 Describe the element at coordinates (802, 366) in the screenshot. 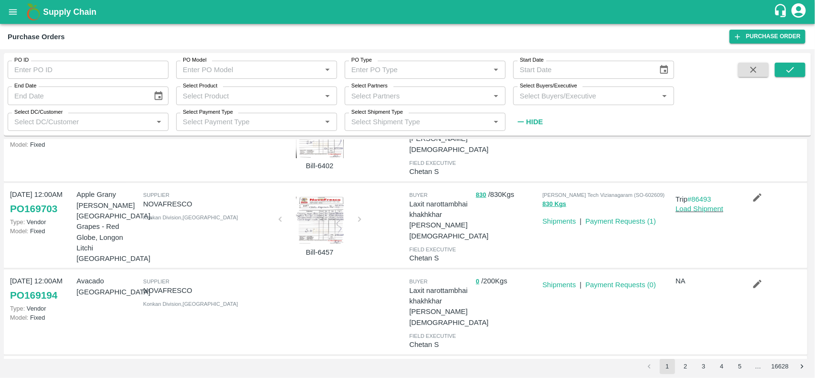

I see `button: Go to next page` at that location.